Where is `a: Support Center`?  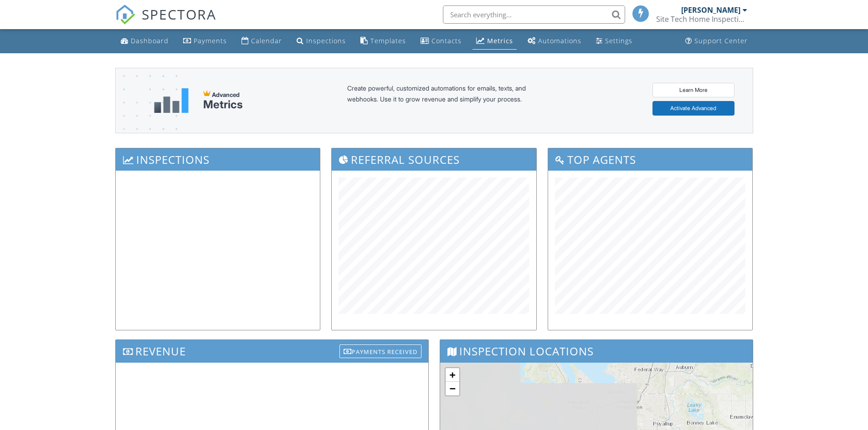
a: Support Center is located at coordinates (716, 41).